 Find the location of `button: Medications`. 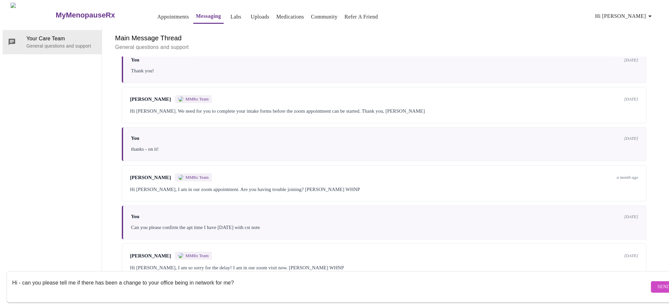

button: Medications is located at coordinates (290, 17).